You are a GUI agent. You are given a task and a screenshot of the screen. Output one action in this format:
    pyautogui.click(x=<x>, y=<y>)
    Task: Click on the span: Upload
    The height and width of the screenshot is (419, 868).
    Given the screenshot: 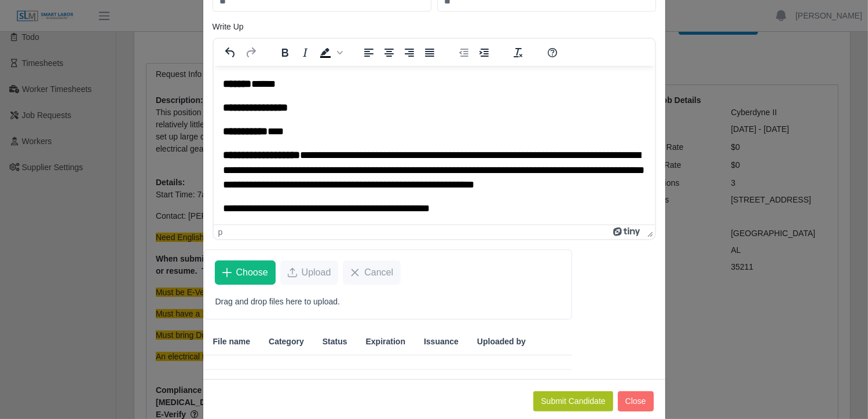 What is the action you would take?
    pyautogui.click(x=316, y=273)
    